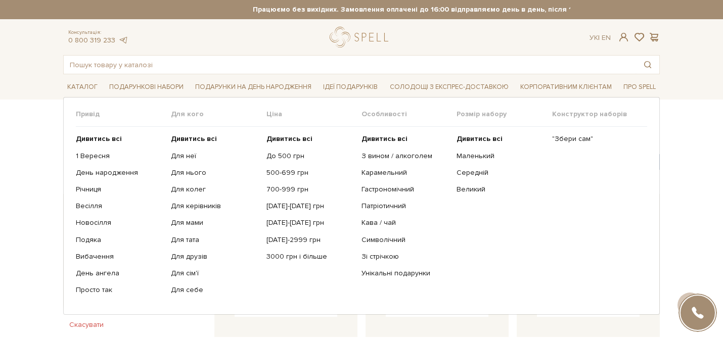 The width and height of the screenshot is (723, 338). I want to click on a: Просто так, so click(119, 290).